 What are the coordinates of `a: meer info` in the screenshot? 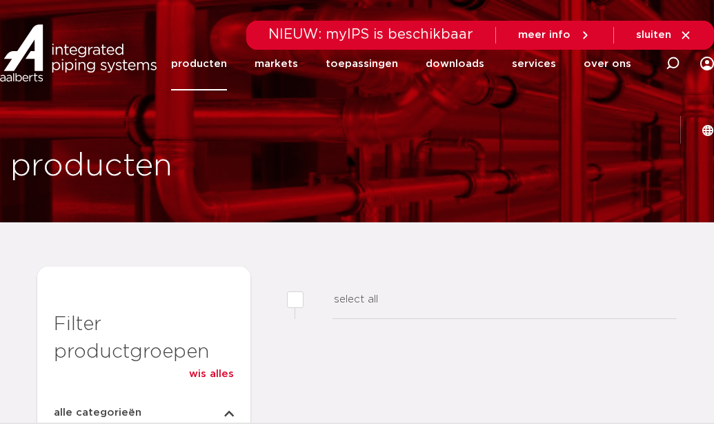 It's located at (555, 35).